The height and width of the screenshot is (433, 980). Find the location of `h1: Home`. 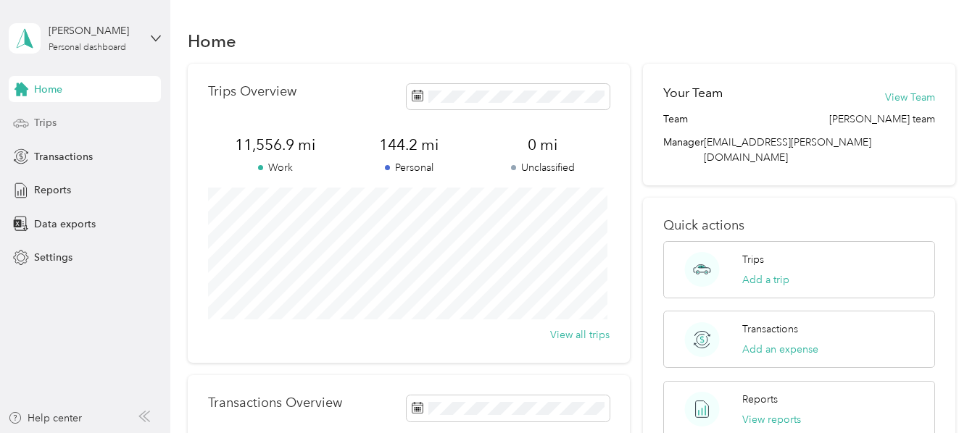

h1: Home is located at coordinates (212, 41).